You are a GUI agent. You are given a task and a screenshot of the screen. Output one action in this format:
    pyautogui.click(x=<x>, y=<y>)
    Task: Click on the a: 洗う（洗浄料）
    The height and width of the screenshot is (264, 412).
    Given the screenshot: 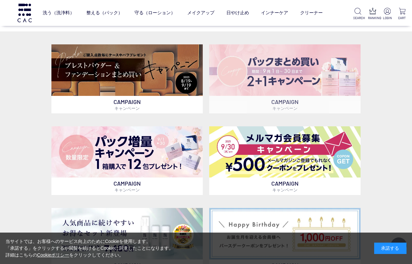 What is the action you would take?
    pyautogui.click(x=59, y=13)
    